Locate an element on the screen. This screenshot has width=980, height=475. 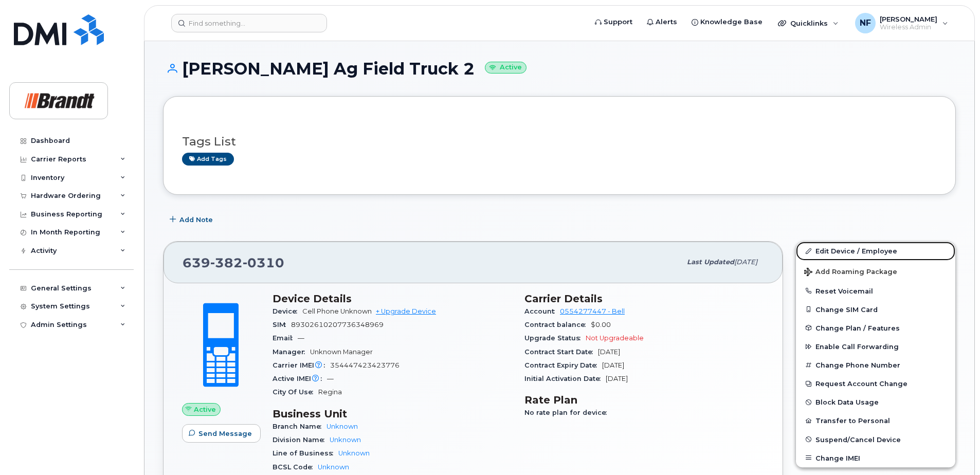
span: Account is located at coordinates (541, 311).